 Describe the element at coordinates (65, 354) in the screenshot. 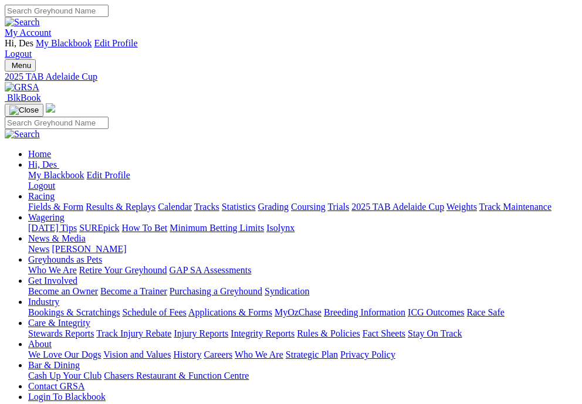

I see `a: We Love Our Dogs` at that location.